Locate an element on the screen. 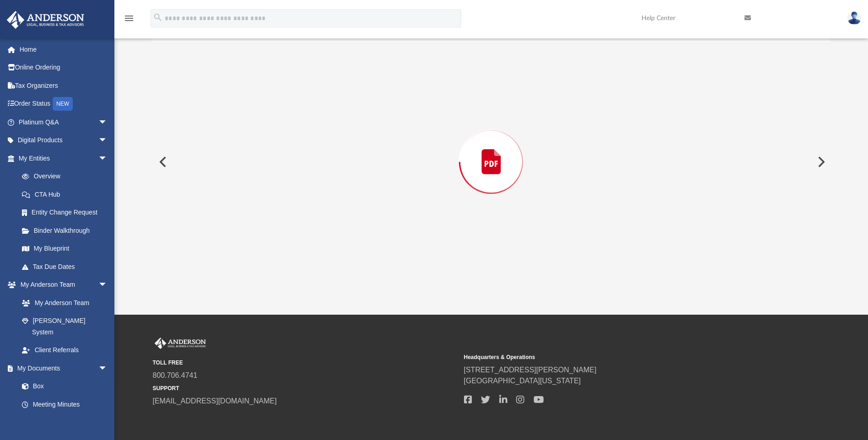  a: Box is located at coordinates (62, 387).